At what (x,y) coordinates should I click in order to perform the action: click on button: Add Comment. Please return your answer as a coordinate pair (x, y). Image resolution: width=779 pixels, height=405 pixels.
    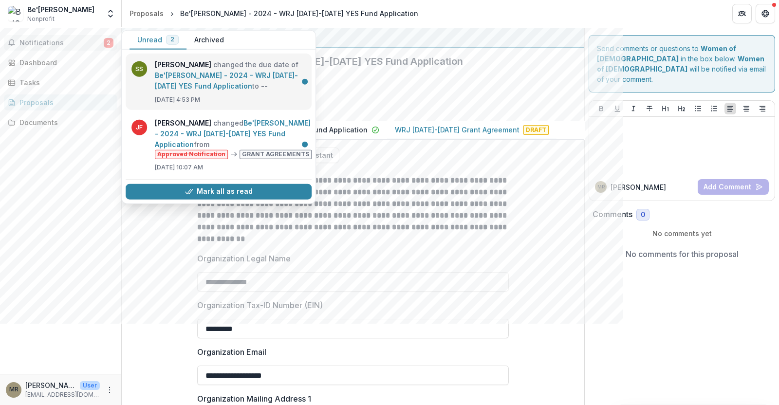
    Looking at the image, I should click on (733, 187).